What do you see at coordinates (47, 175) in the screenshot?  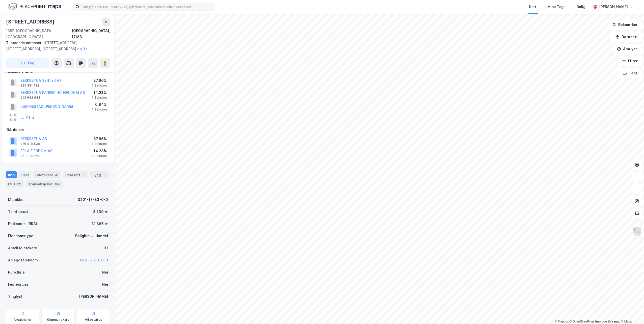 I see `div: Leietakere` at bounding box center [47, 175].